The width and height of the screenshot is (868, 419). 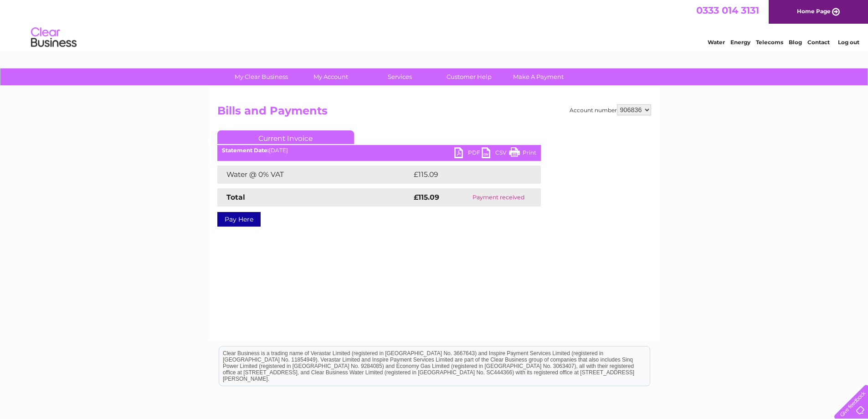 What do you see at coordinates (426, 197) in the screenshot?
I see `strong: £115.09` at bounding box center [426, 197].